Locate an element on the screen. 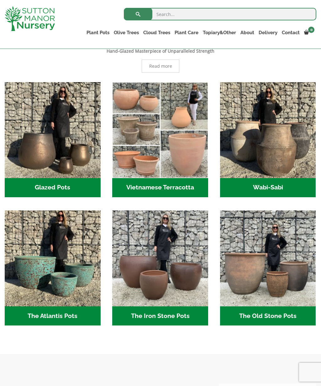 The height and width of the screenshot is (386, 321). a: Olive Trees is located at coordinates (126, 33).